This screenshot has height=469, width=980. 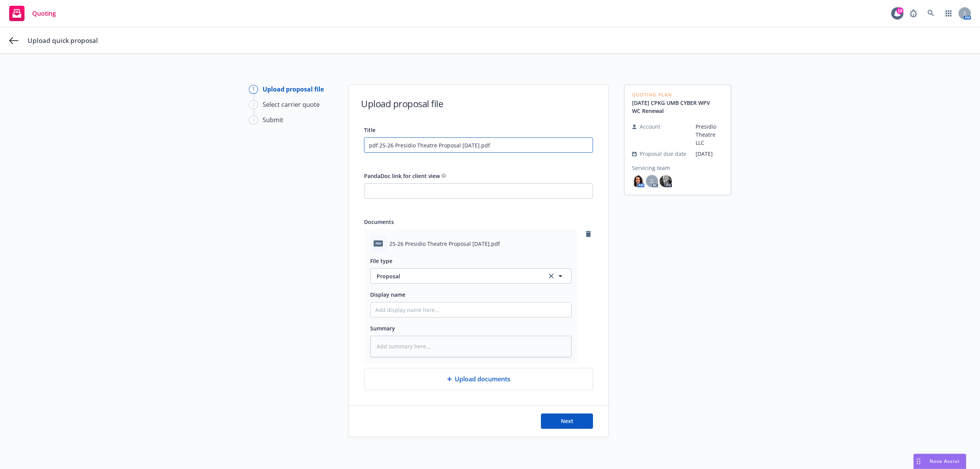 I want to click on span: File type, so click(x=382, y=261).